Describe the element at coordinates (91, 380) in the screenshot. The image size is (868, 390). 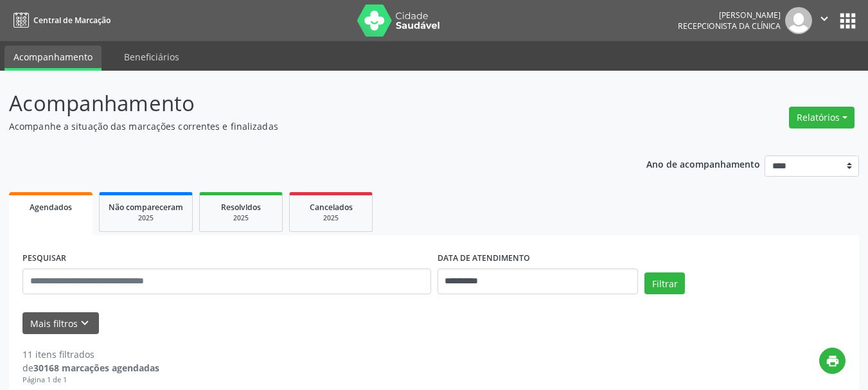
I see `div: Página 1 de 1` at that location.